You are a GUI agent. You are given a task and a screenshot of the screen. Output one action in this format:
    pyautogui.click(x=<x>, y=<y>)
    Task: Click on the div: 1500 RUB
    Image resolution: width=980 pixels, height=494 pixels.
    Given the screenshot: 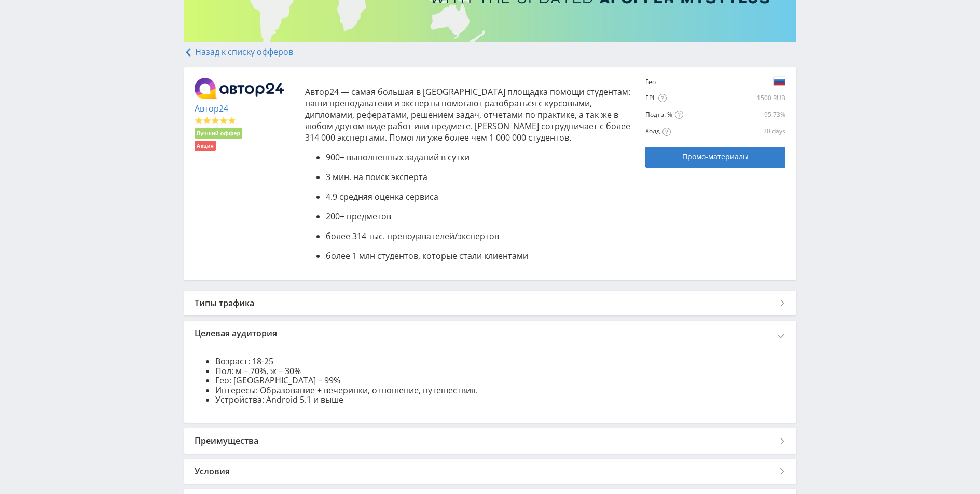 What is the action you would take?
    pyautogui.click(x=733, y=98)
    